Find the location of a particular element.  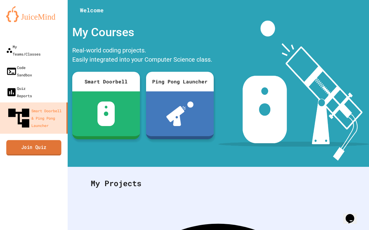

div: Code Sandbox is located at coordinates (19, 71).